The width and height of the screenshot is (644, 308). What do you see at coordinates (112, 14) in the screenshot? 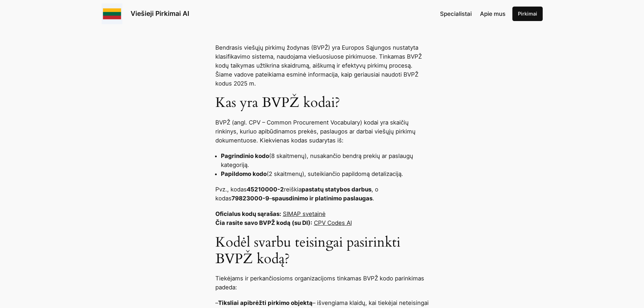
I see `img: Viešieji pirkimai logo` at bounding box center [112, 14].